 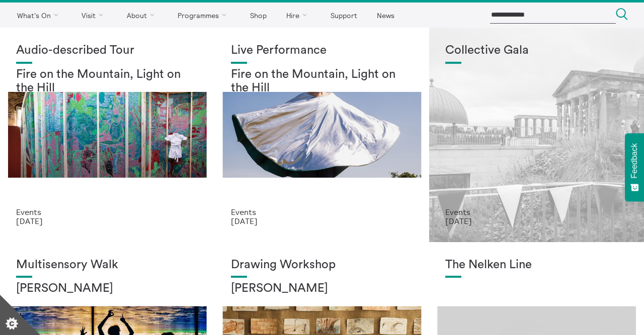 I want to click on h1: Drawing Workshop, so click(x=322, y=265).